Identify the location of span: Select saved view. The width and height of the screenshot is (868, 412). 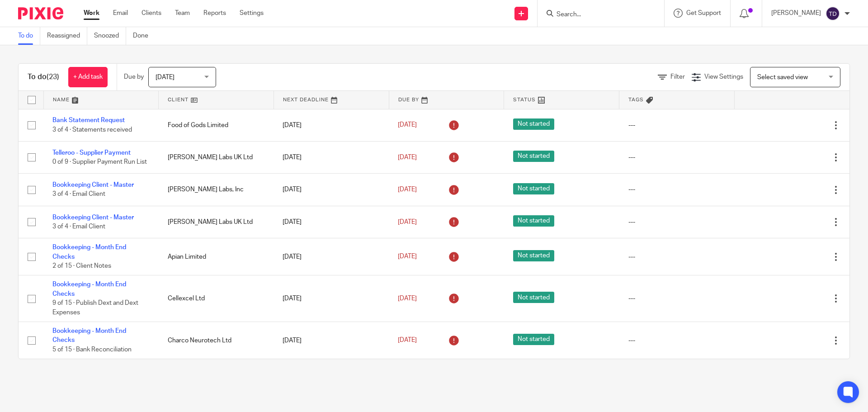
(783, 78).